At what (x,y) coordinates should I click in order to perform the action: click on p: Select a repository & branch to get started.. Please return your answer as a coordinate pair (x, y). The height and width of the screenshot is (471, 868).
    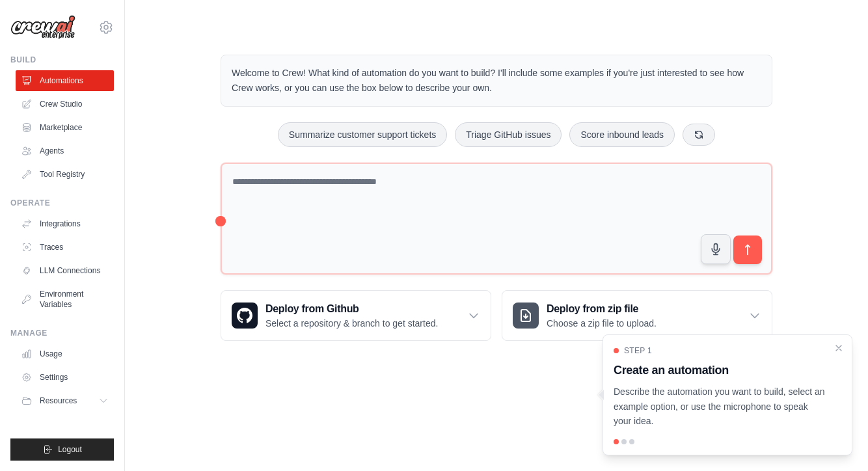
    Looking at the image, I should click on (351, 323).